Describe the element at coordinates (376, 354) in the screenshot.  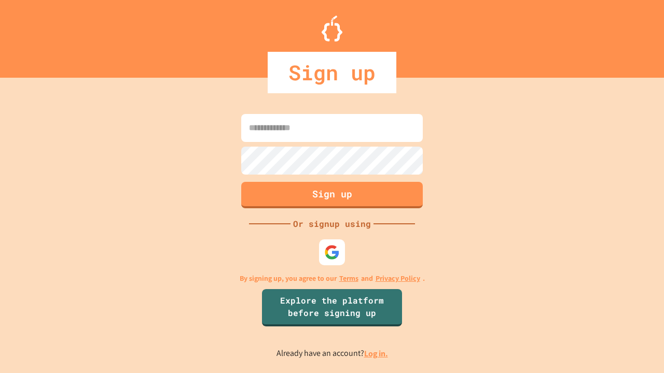
I see `a: Log in.` at that location.